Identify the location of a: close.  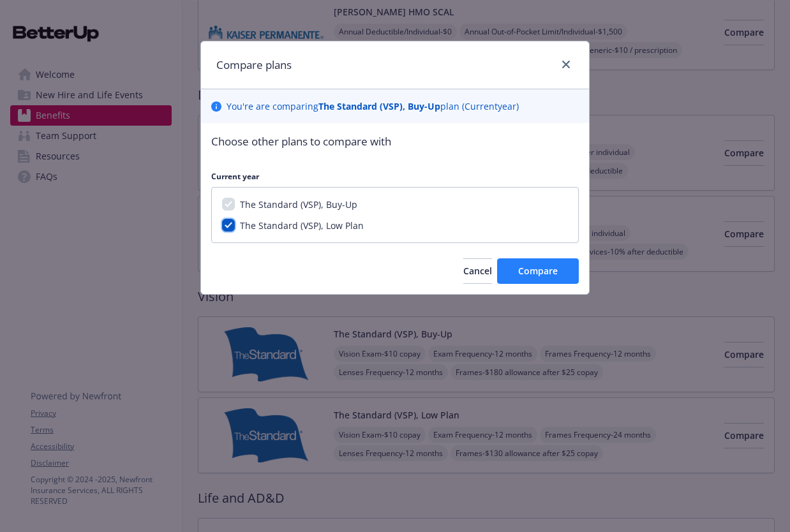
(566, 64).